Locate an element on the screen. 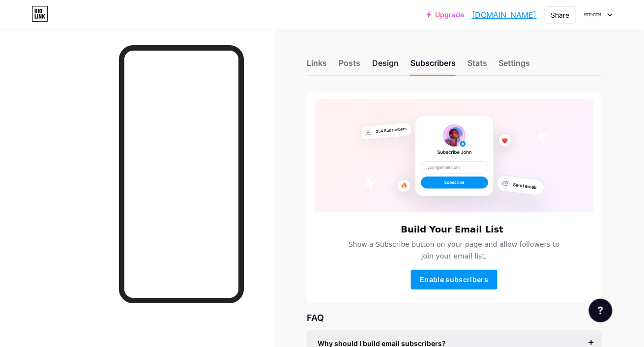 The image size is (644, 347). div: Share is located at coordinates (560, 15).